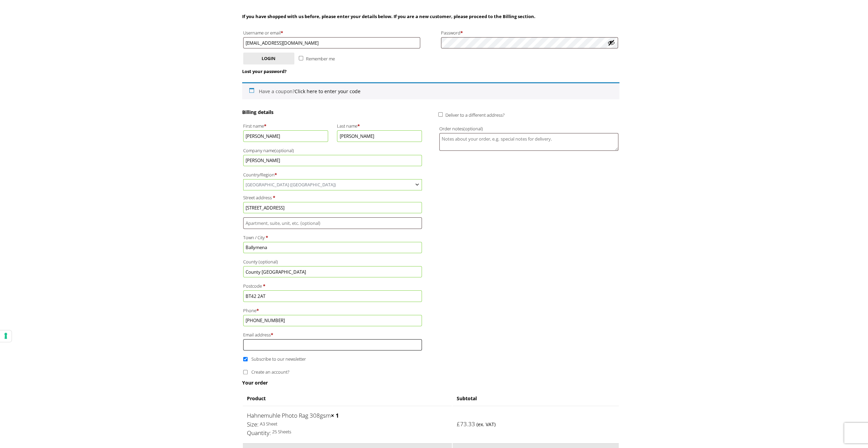 The height and width of the screenshot is (448, 868). What do you see at coordinates (348, 398) in the screenshot?
I see `th: Product` at bounding box center [348, 398].